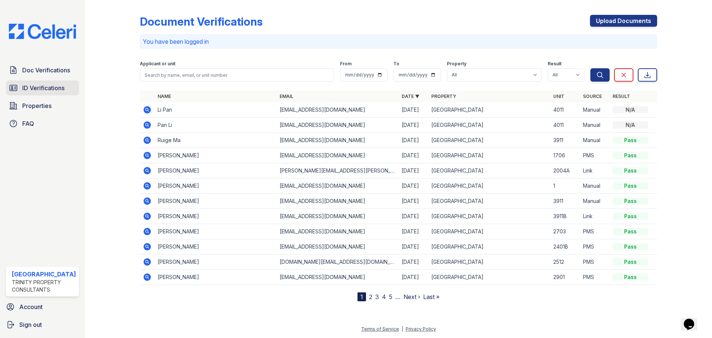 The width and height of the screenshot is (712, 338). I want to click on span: Sign out, so click(30, 324).